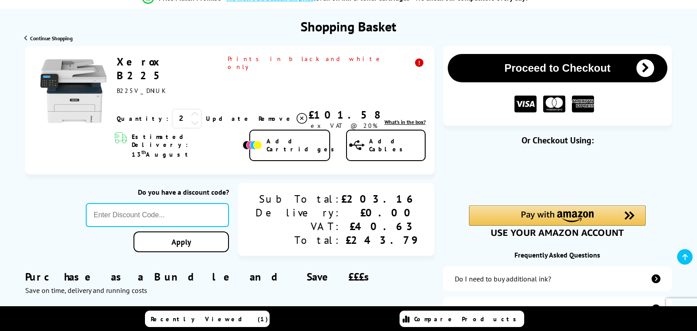 The height and width of the screenshot is (331, 697). What do you see at coordinates (583, 104) in the screenshot?
I see `img: American Express` at bounding box center [583, 104].